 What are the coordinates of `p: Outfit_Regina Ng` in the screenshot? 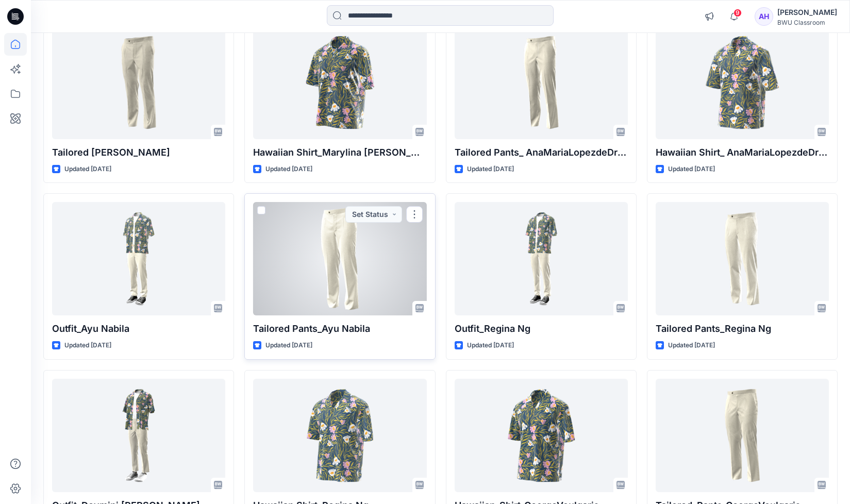 It's located at (541, 329).